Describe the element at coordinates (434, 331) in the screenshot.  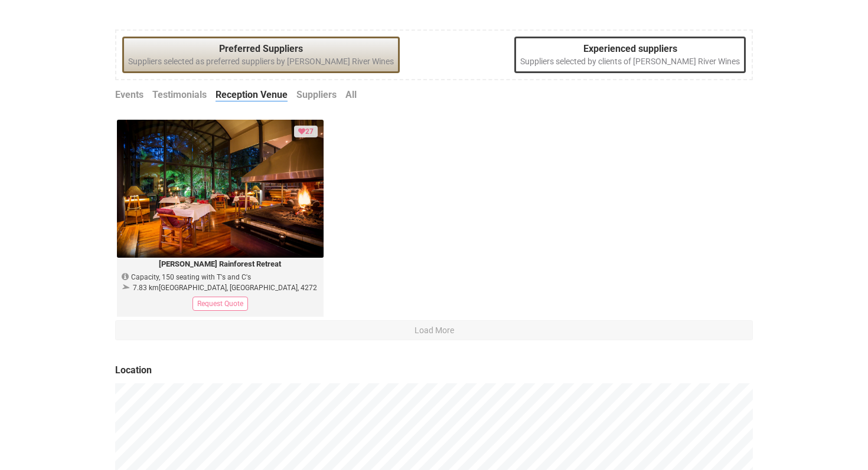
I see `button: Load More` at that location.